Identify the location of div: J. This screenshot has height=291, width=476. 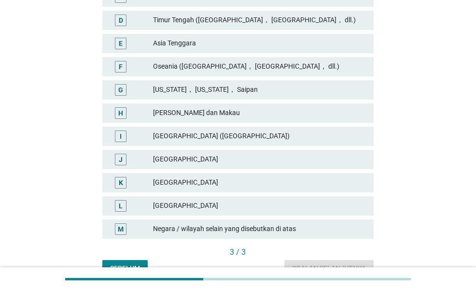
(121, 159).